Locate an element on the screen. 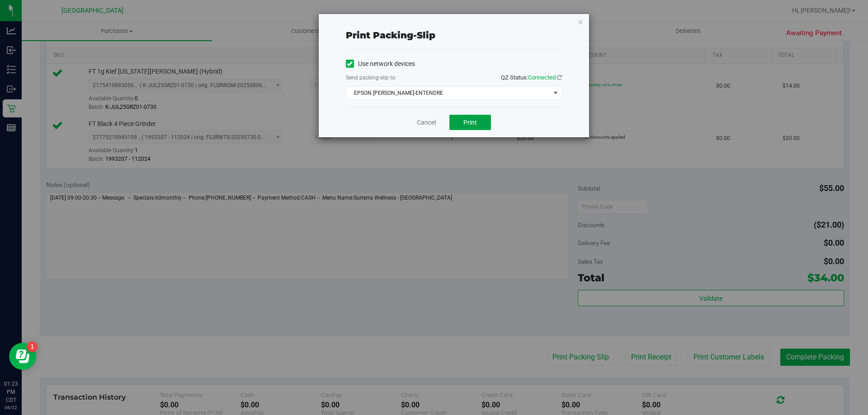 The height and width of the screenshot is (415, 868). span: Print is located at coordinates (470, 122).